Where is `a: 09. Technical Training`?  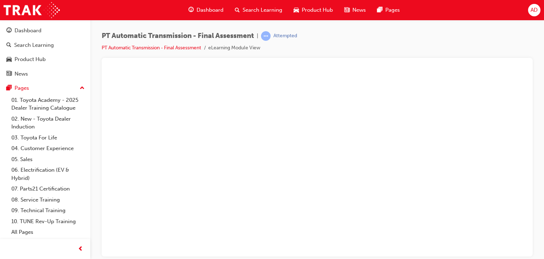 a: 09. Technical Training is located at coordinates (48, 210).